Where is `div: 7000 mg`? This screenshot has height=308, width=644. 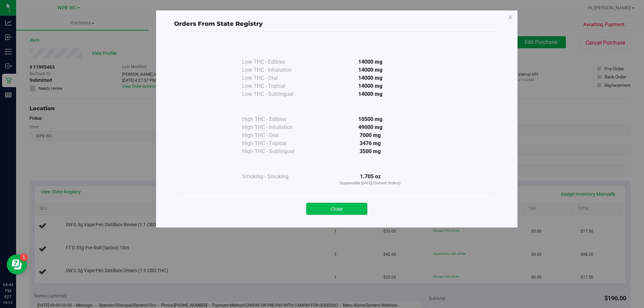 div: 7000 mg is located at coordinates (370, 135).